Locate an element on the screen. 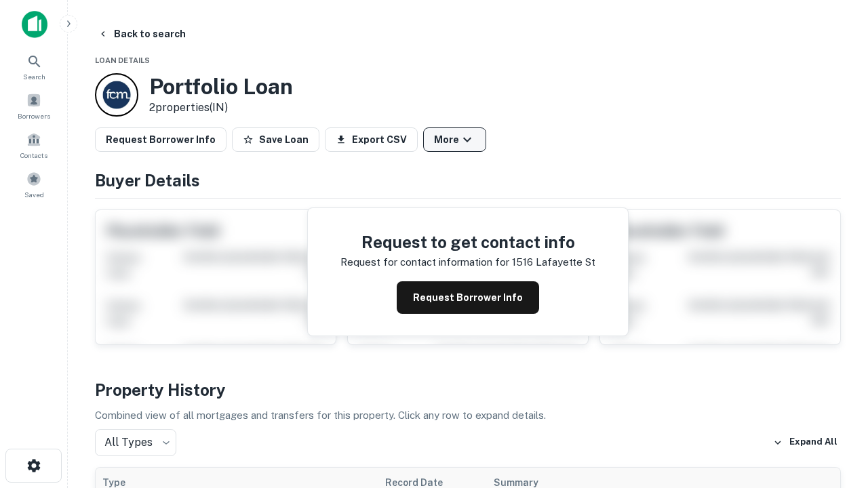 The image size is (868, 488). span: Search is located at coordinates (34, 77).